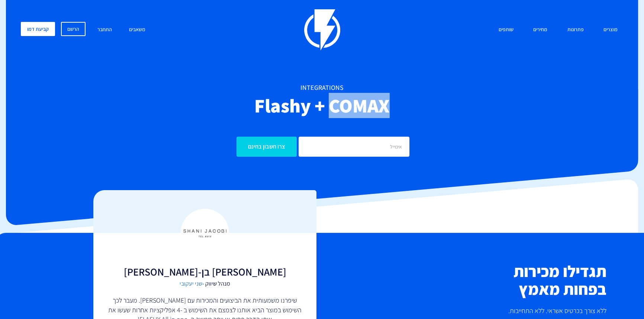  I want to click on a: שני יעקובי, so click(191, 283).